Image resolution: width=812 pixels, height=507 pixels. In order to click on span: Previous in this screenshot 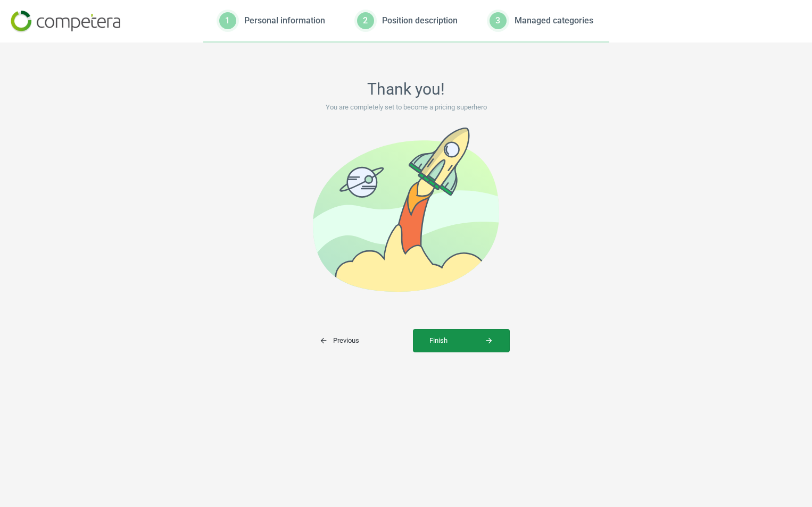, I will do `click(339, 341)`.